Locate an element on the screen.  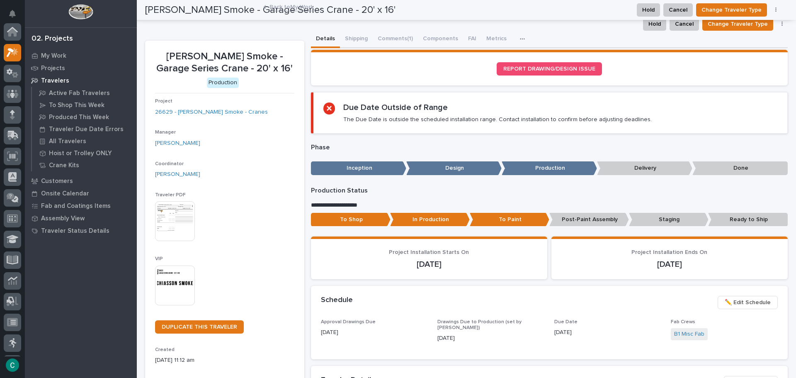
span: Hold is located at coordinates (655, 24).